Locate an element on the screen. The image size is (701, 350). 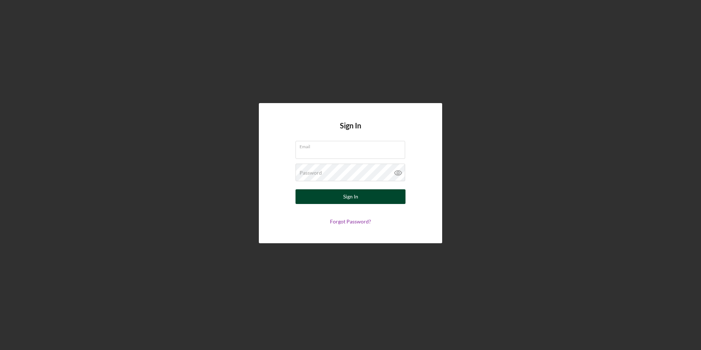
label: Password is located at coordinates (311, 173).